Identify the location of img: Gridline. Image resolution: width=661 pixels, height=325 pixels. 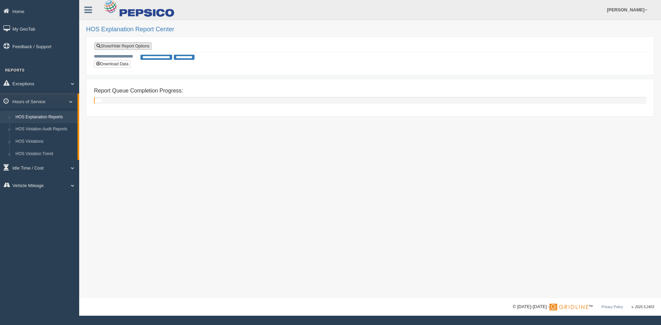
(568, 307).